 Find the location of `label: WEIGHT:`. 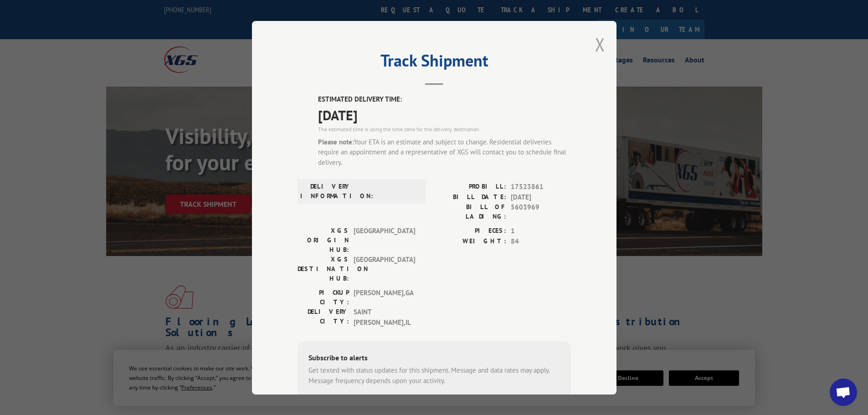

label: WEIGHT: is located at coordinates (470, 241).